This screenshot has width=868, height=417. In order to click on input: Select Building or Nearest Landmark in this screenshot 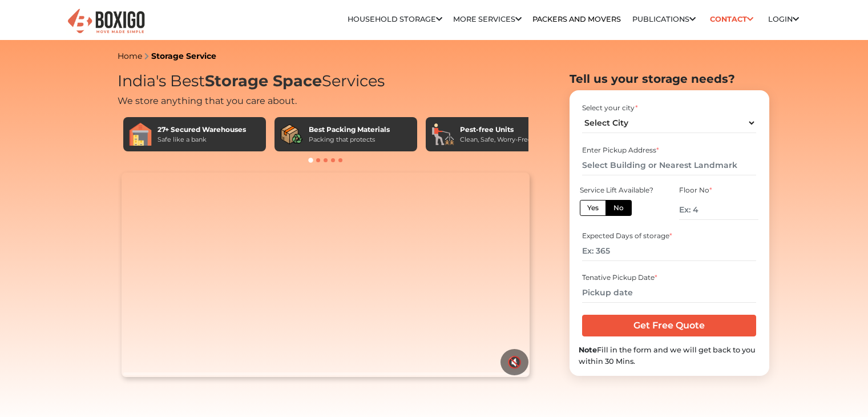, I will do `click(669, 165)`.